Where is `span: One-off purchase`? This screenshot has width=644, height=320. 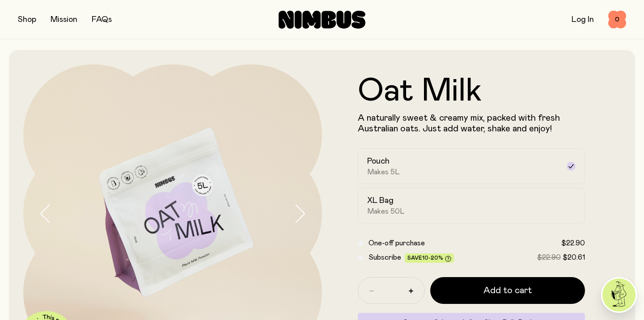 span: One-off purchase is located at coordinates (397, 243).